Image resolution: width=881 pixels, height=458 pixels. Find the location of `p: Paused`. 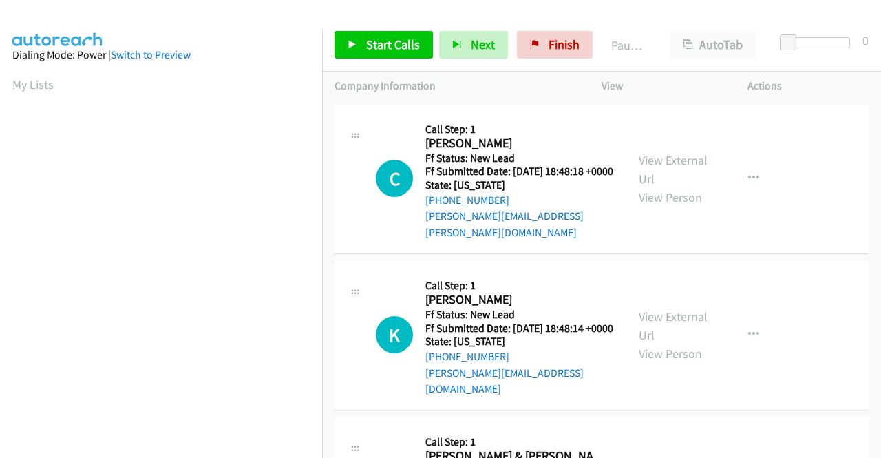

p: Paused is located at coordinates (629, 45).